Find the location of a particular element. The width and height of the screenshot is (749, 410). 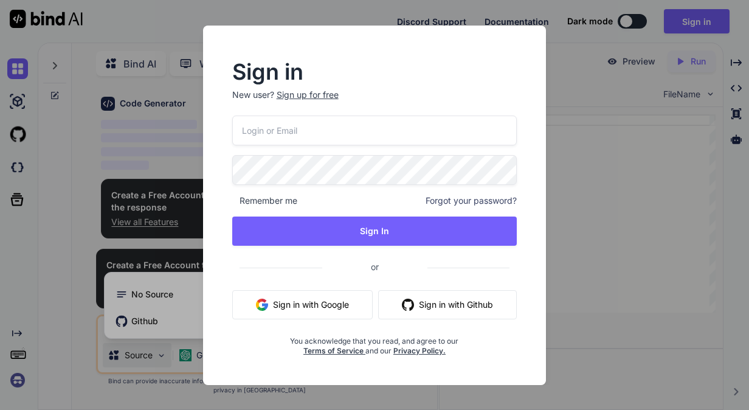

img: google is located at coordinates (262, 305).